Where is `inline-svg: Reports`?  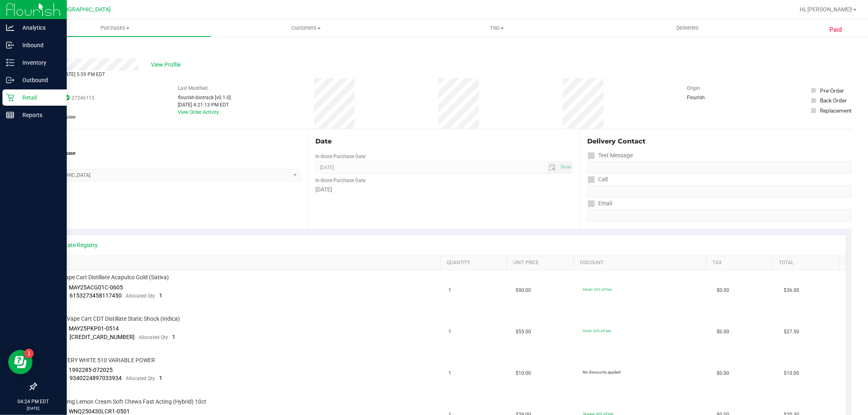 inline-svg: Reports is located at coordinates (10, 115).